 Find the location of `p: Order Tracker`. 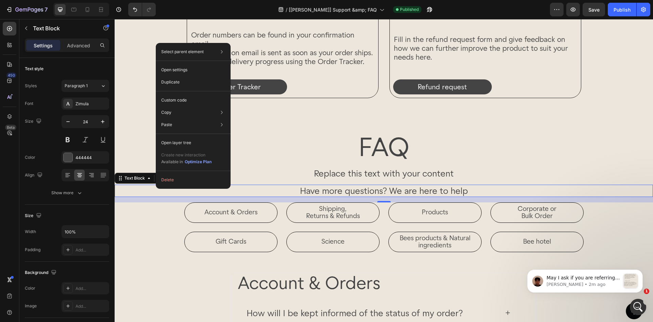

p: Order Tracker is located at coordinates (124, 68).